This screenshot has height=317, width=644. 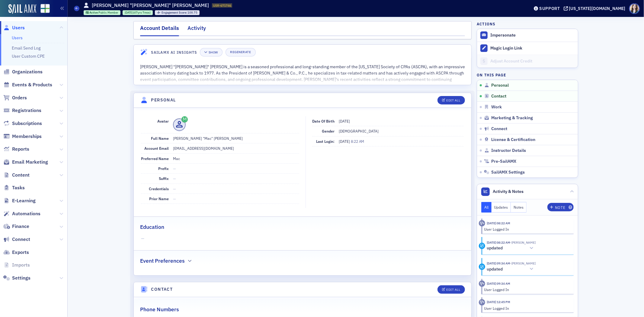 What do you see at coordinates (20, 149) in the screenshot?
I see `span: Reports` at bounding box center [20, 149].